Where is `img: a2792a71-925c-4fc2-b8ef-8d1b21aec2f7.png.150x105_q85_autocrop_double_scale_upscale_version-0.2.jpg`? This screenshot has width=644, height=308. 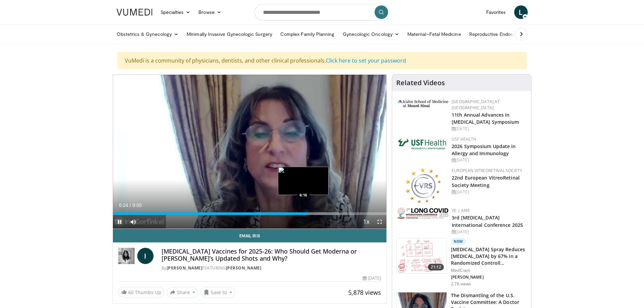 img: a2792a71-925c-4fc2-b8ef-8d1b21aec2f7.png.150x105_q85_autocrop_double_scale_upscale_version-0.2.jpg is located at coordinates (423, 213).